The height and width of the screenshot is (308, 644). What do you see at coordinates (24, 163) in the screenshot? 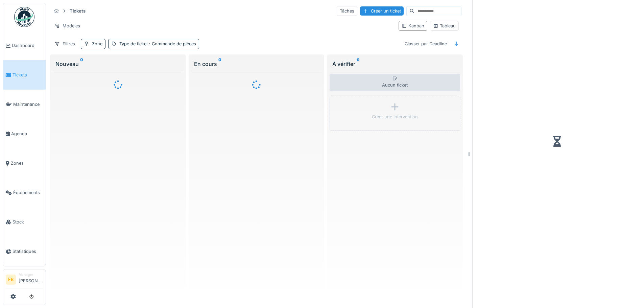
I see `a: Zones` at bounding box center [24, 163].